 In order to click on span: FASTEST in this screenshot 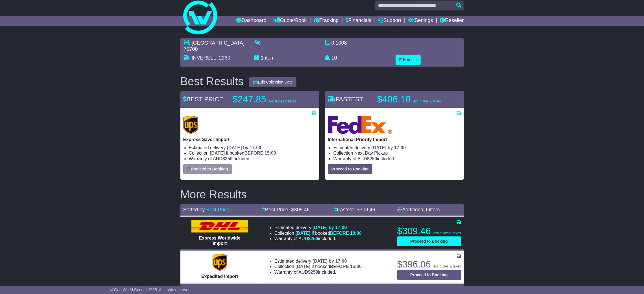, I will do `click(346, 99)`.